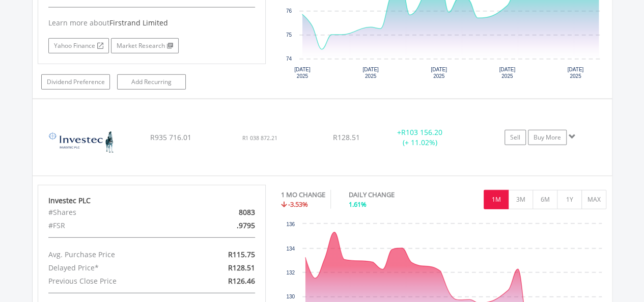 This screenshot has height=302, width=644. Describe the element at coordinates (422, 132) in the screenshot. I see `span: R103 156.20` at that location.